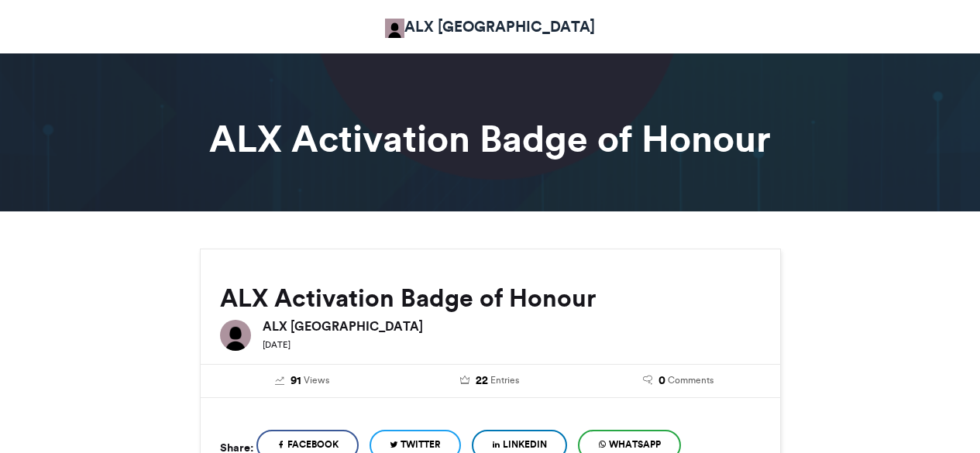  I want to click on span: WhatsApp, so click(634, 445).